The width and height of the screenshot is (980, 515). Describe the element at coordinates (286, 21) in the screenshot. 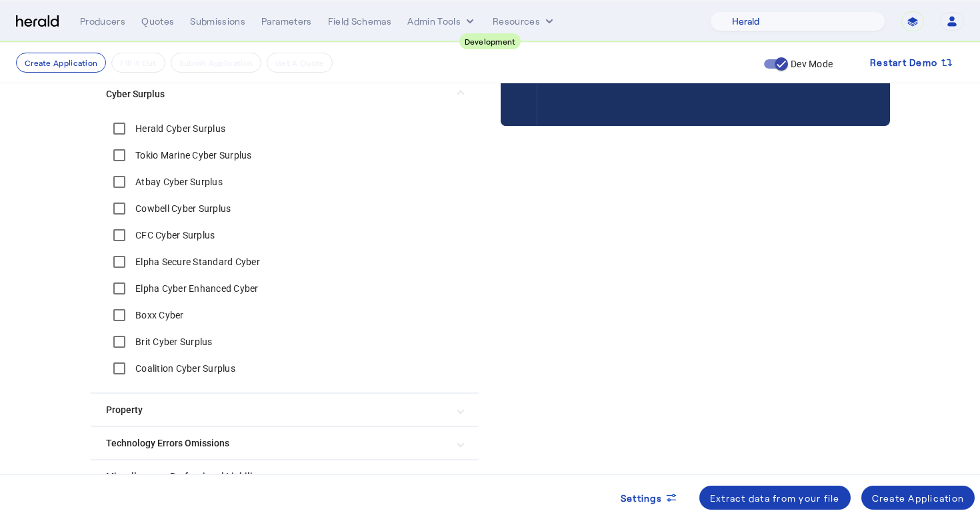

I see `div: Parameters` at that location.